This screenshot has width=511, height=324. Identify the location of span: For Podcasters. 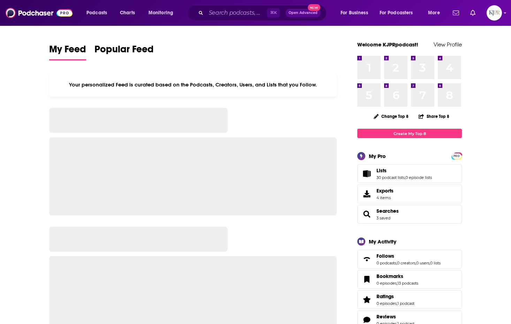
(396, 13).